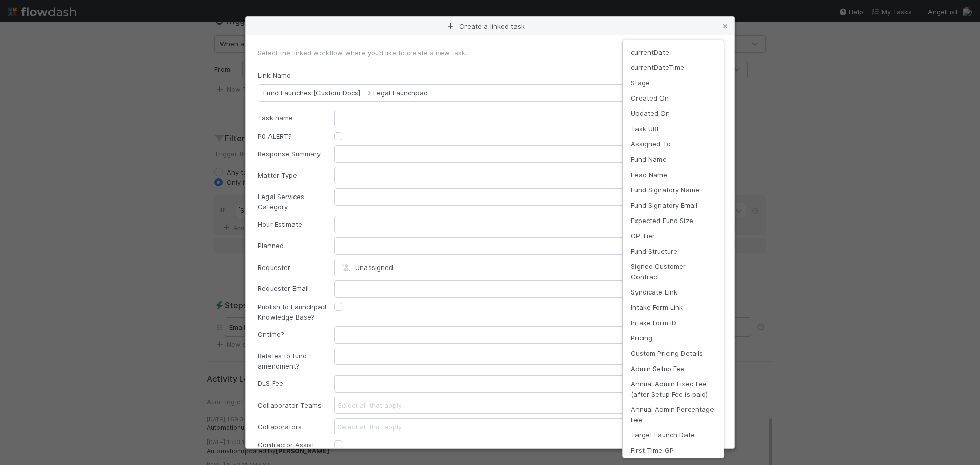  Describe the element at coordinates (673, 272) in the screenshot. I see `div: Signed Customer Contract` at that location.